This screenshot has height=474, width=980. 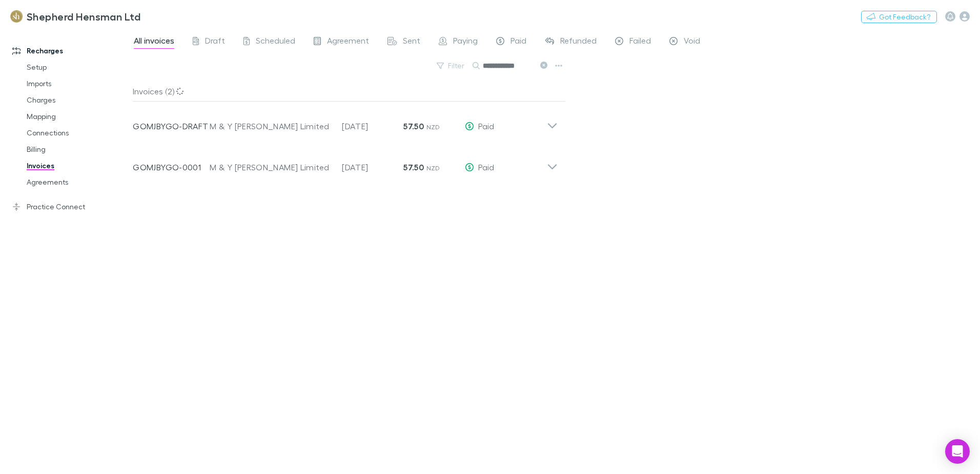 I want to click on a: Setup, so click(x=77, y=67).